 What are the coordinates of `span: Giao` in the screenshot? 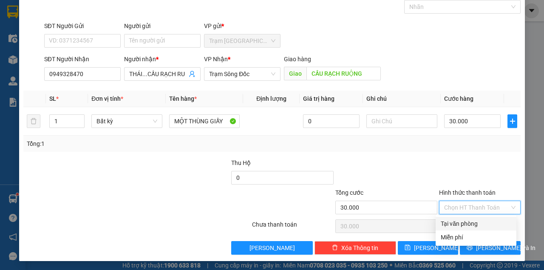 It's located at (295, 74).